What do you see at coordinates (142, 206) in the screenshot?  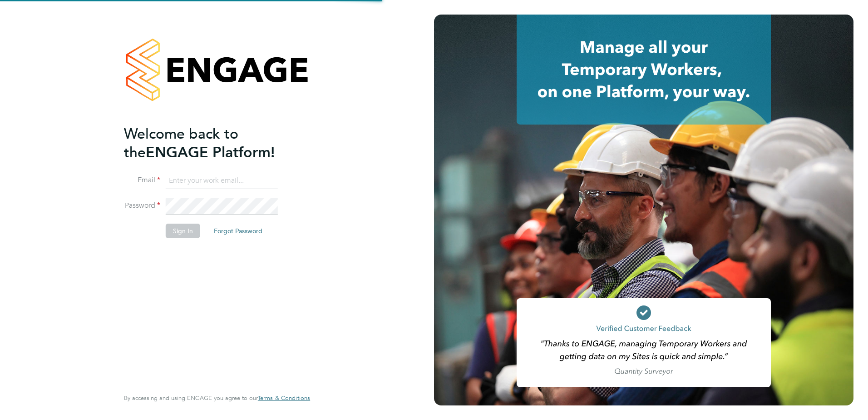 I see `label: Password` at bounding box center [142, 206].